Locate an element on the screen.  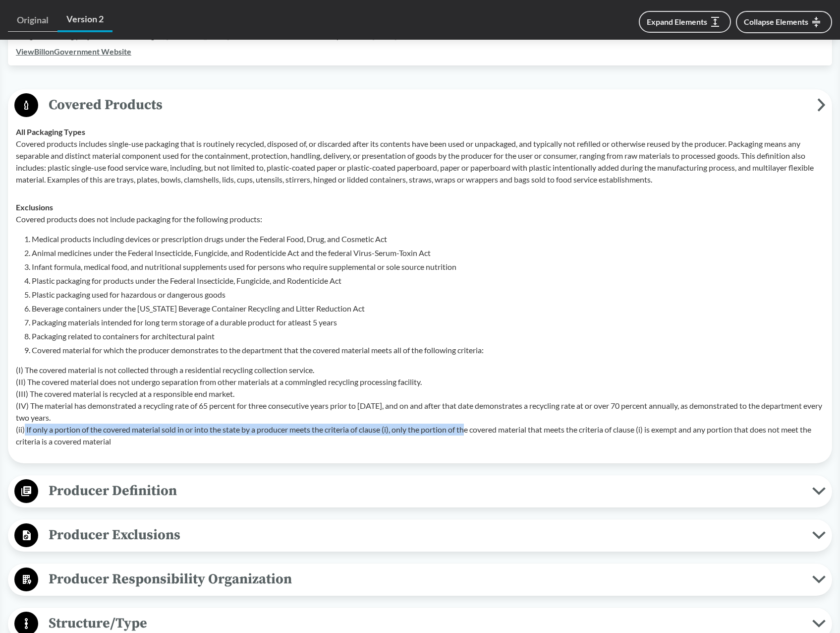
li: Plastic packaging for products under the Federal Insecticide, Fungicide, and Rodenticide Act is located at coordinates (428, 281).